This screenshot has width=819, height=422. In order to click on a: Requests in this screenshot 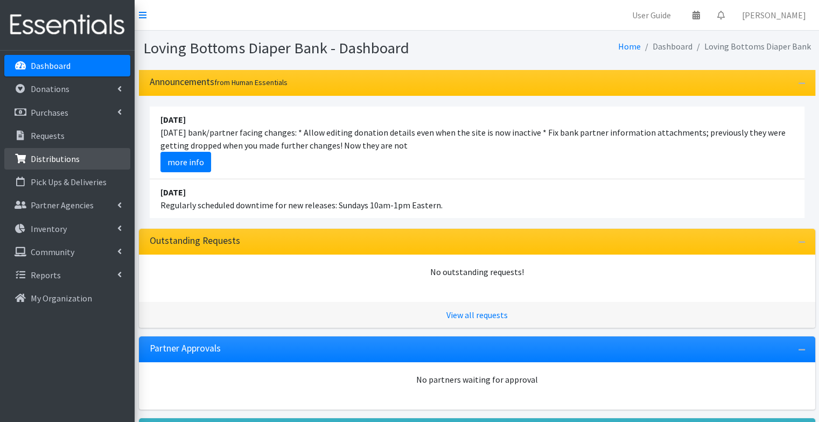, I will do `click(67, 136)`.